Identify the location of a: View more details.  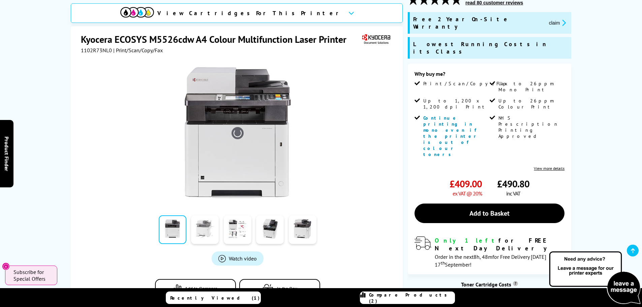
(549, 168).